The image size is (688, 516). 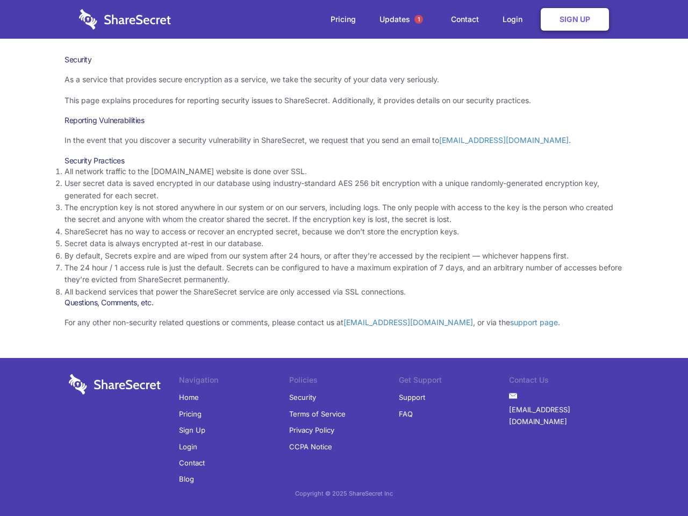 I want to click on li: The 24 hour / 1 access rule is just the default. Secrets can be configured to have a maximum expi..., so click(x=344, y=274).